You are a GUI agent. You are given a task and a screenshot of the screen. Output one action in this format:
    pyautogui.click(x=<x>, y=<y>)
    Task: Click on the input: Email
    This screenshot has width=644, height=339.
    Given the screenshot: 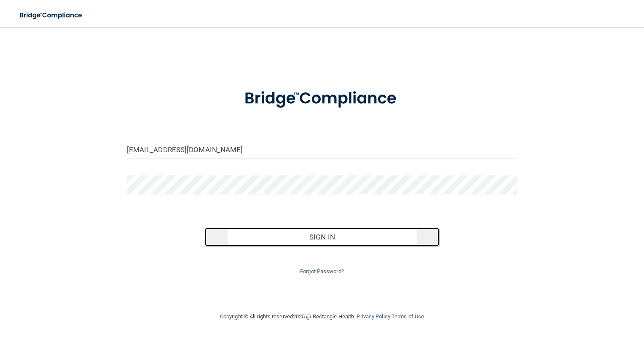 What is the action you would take?
    pyautogui.click(x=322, y=149)
    